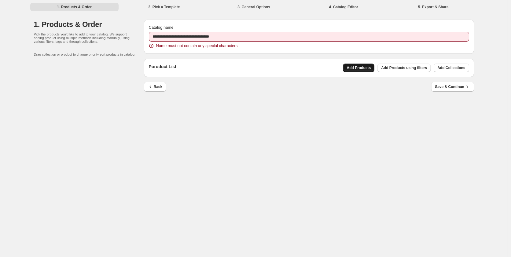 The width and height of the screenshot is (511, 257). I want to click on span: Add Collections, so click(451, 68).